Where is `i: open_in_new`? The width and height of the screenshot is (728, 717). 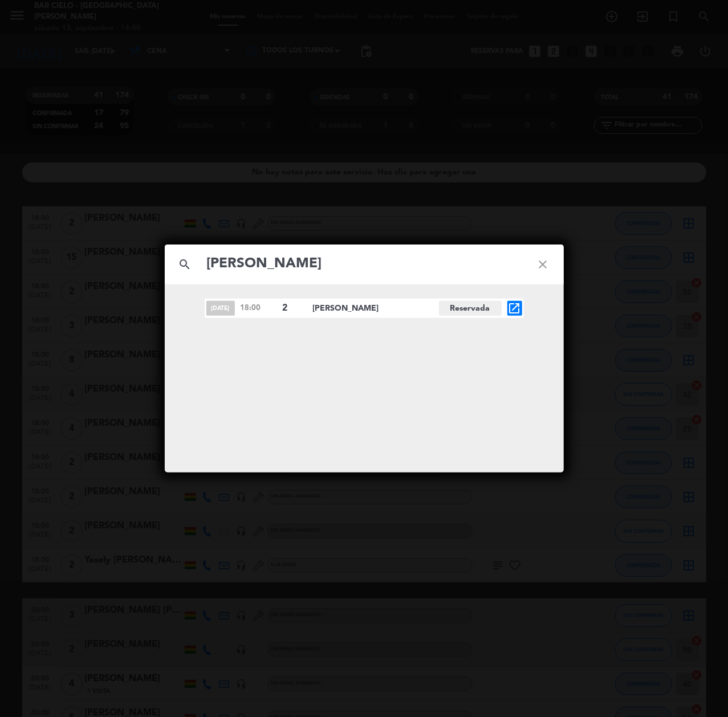 i: open_in_new is located at coordinates (514, 308).